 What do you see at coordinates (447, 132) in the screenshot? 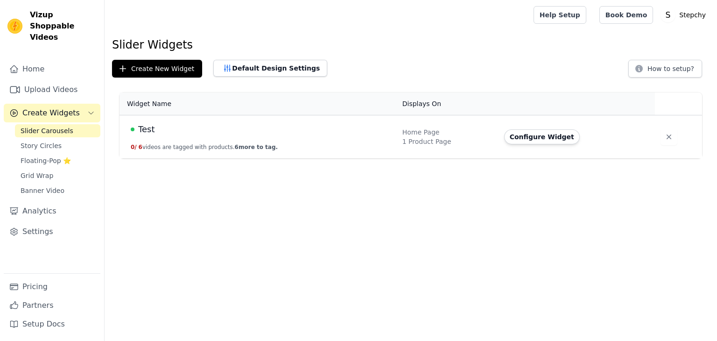
I see `div: Home Page` at bounding box center [447, 132].